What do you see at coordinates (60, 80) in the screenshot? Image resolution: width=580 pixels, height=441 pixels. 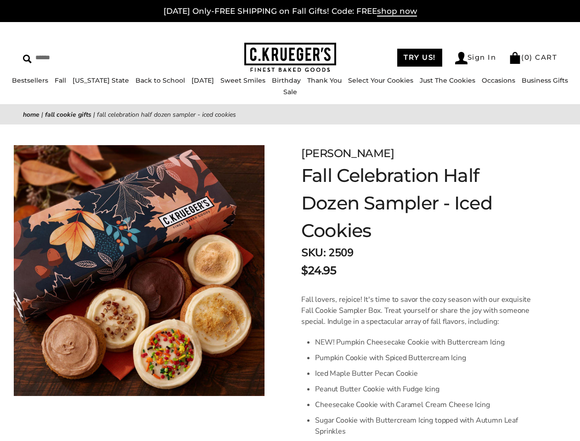 I see `a: Fall` at bounding box center [60, 80].